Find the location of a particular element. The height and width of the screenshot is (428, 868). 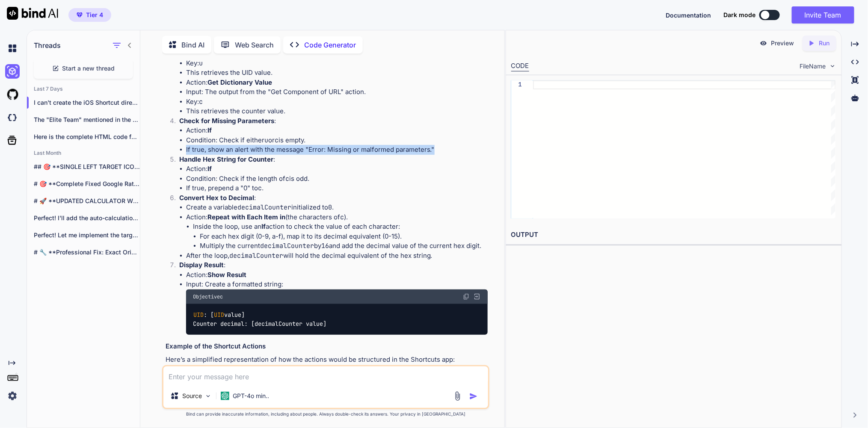

li: If true, show an alert with the message "Error: Missing or malformed parameters." is located at coordinates (337, 150).